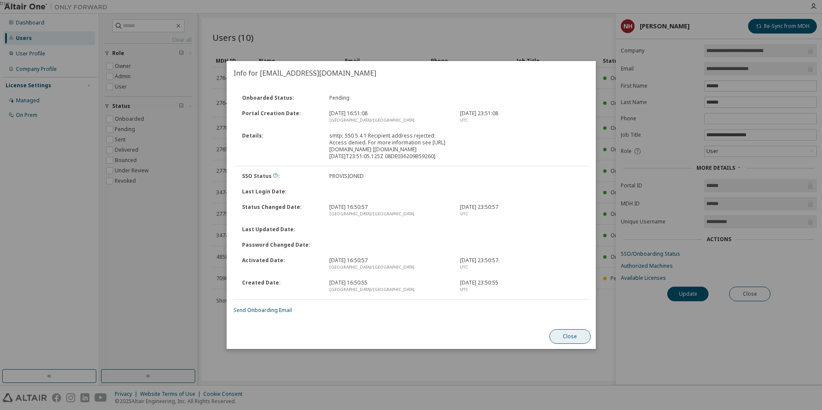 This screenshot has width=822, height=410. Describe the element at coordinates (280, 286) in the screenshot. I see `div: Created Date :` at that location.